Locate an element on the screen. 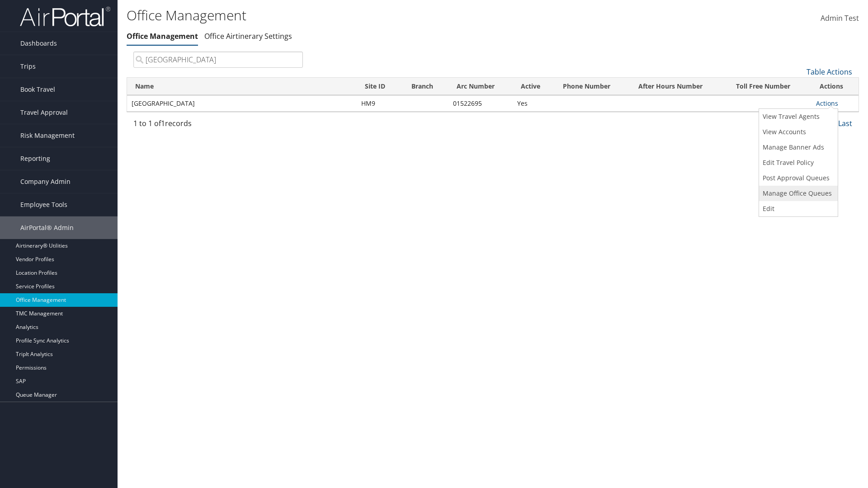 The width and height of the screenshot is (868, 488). a: Office Airtinerary Settings is located at coordinates (248, 36).